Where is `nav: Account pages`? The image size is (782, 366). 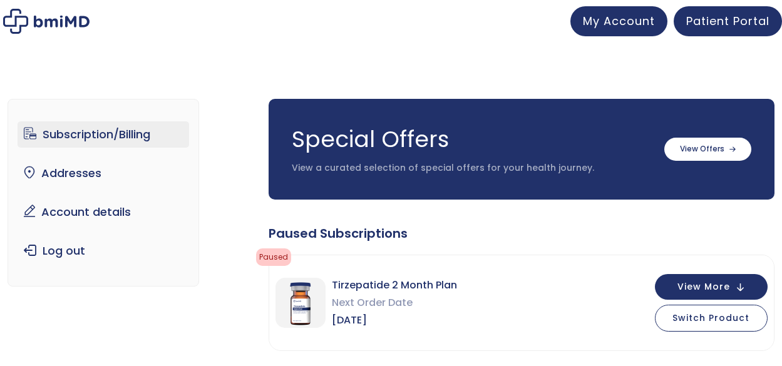
nav: Account pages is located at coordinates (103, 193).